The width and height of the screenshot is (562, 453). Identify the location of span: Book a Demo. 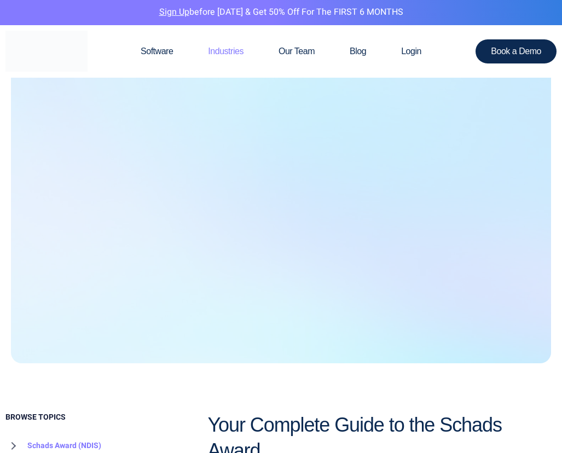
(516, 51).